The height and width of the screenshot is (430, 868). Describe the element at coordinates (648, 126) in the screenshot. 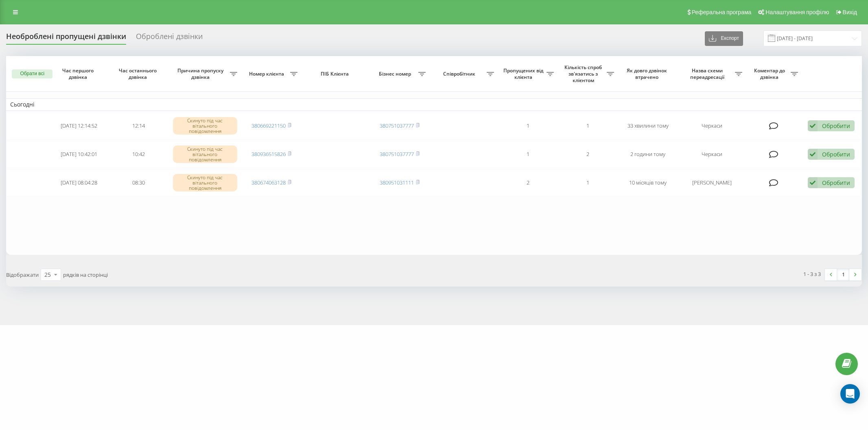

I see `td: 33 хвилини тому` at that location.